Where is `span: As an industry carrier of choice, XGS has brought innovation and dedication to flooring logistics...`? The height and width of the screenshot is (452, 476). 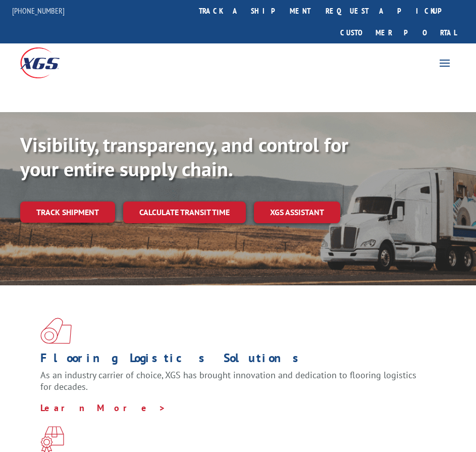 span: As an industry carrier of choice, XGS has brought innovation and dedication to flooring logistics... is located at coordinates (228, 381).